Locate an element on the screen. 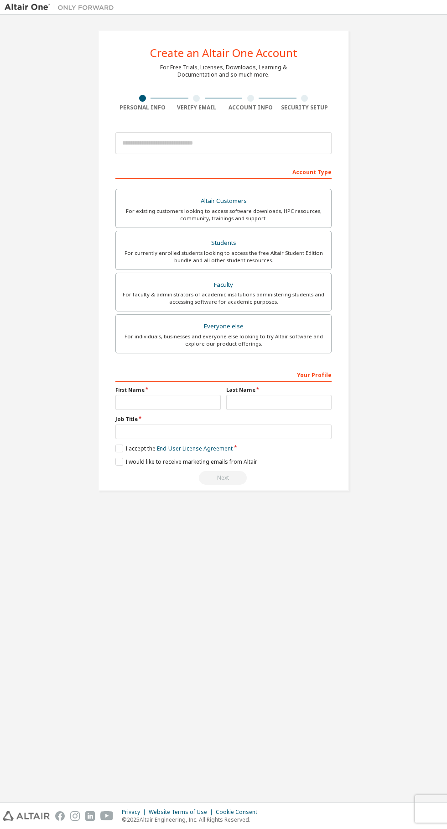 The width and height of the screenshot is (447, 829). div: Privacy is located at coordinates (135, 813).